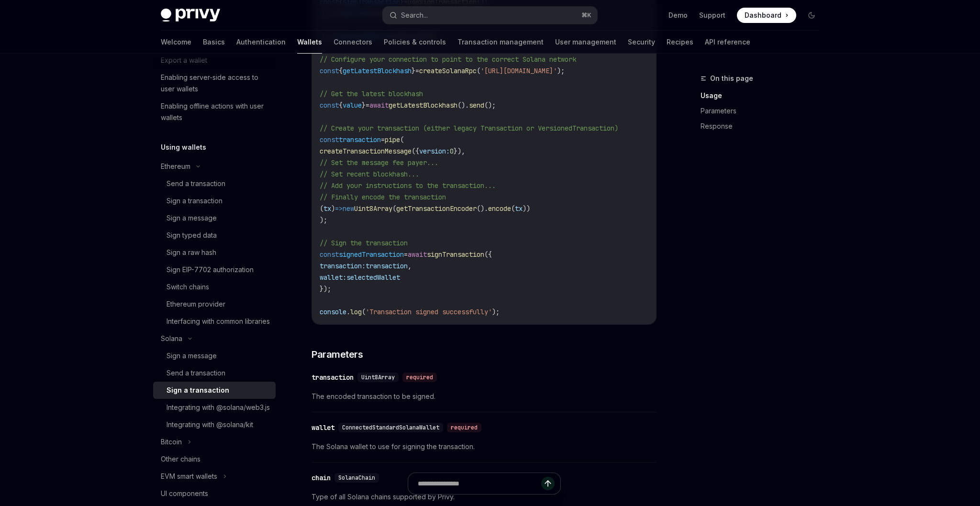 The image size is (980, 506). What do you see at coordinates (586, 15) in the screenshot?
I see `span: ⌘ K` at bounding box center [586, 15].